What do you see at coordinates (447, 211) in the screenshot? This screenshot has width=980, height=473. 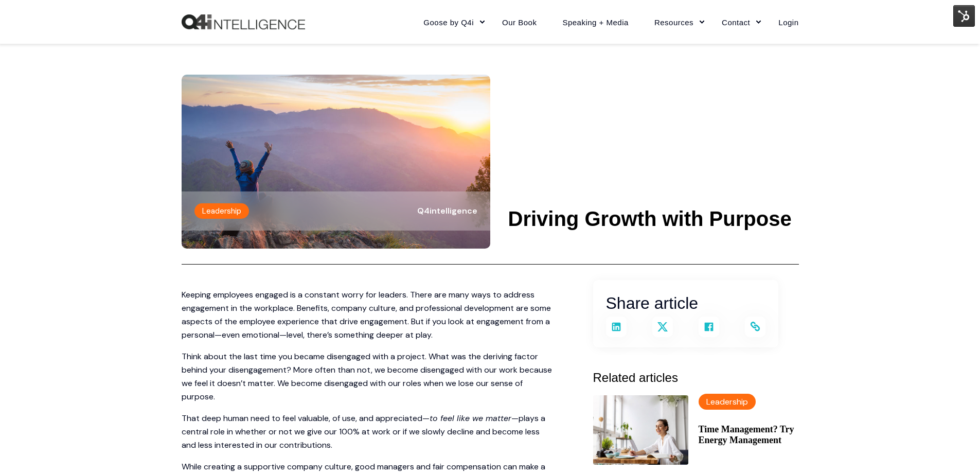 I see `span: Q4intelligence` at bounding box center [447, 211].